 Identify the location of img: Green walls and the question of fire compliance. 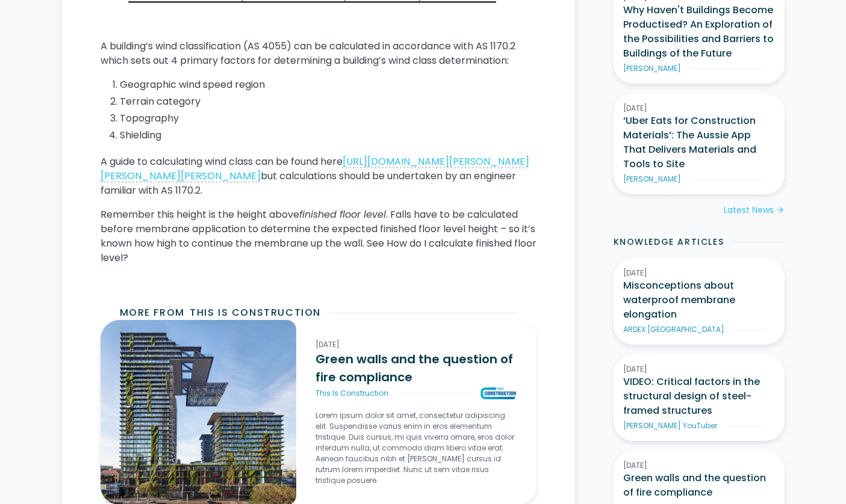
(498, 394).